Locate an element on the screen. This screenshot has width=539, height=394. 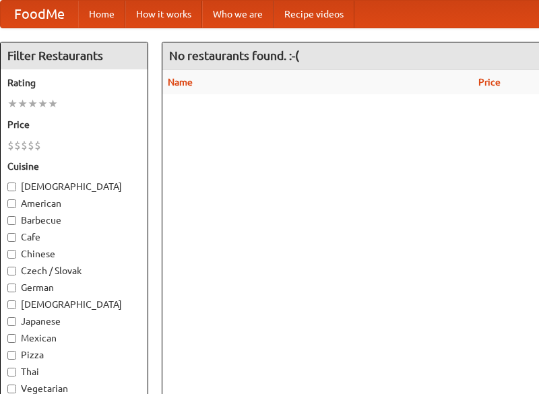
h5: Price is located at coordinates (74, 125).